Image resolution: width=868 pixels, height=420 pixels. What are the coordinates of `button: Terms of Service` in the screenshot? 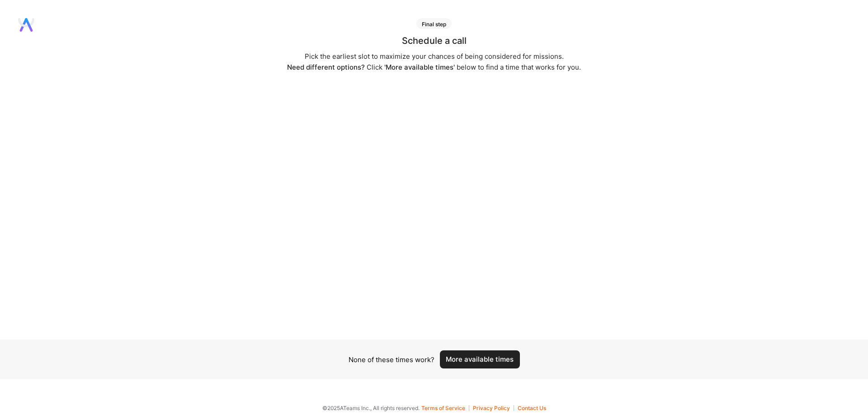 It's located at (445, 408).